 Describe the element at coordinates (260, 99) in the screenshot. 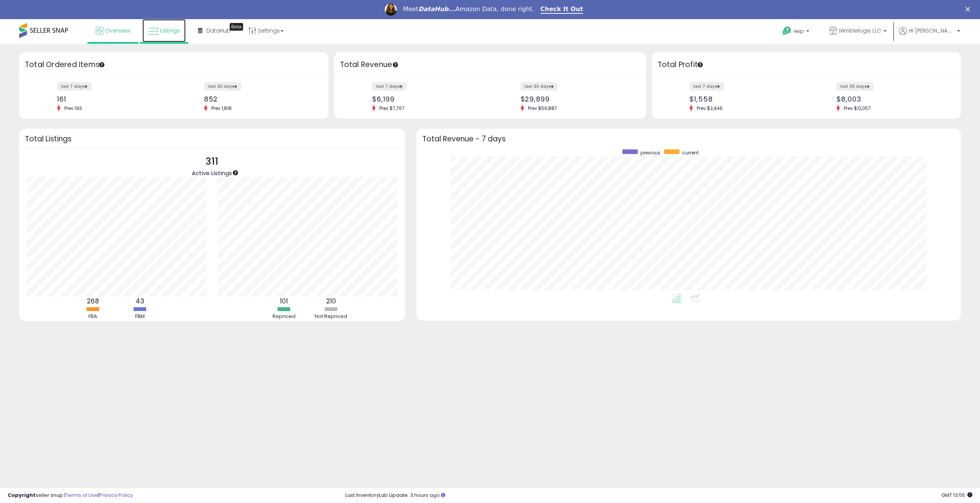

I see `div: 852` at that location.